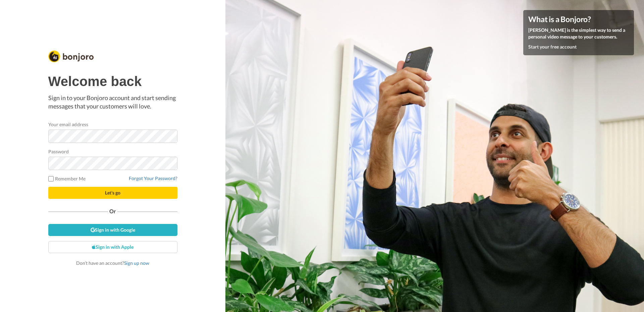  I want to click on label: Password, so click(59, 152).